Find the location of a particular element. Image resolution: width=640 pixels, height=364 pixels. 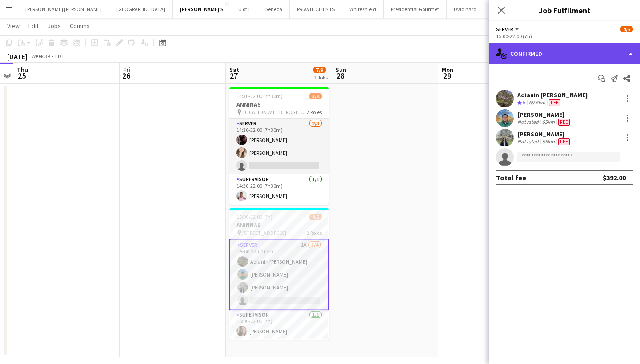

div: Confirmed is located at coordinates (565, 54).